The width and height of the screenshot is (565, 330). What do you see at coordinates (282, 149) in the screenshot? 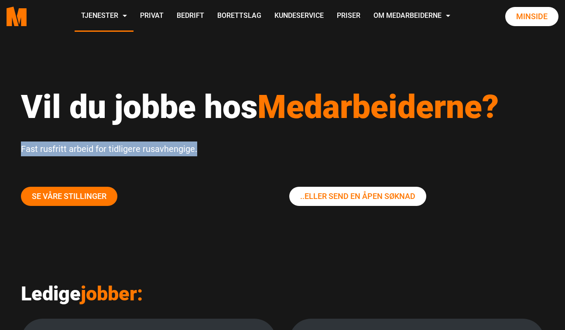
I see `p: Fast rusfritt arbeid for tidligere rusavhengige.` at bounding box center [282, 149].